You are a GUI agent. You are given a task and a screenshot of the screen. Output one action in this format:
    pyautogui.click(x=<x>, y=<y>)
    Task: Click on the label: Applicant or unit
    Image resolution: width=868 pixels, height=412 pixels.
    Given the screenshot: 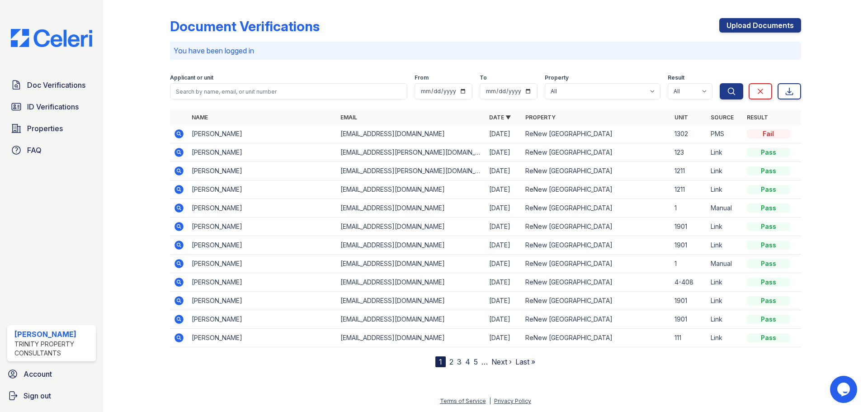 What is the action you would take?
    pyautogui.click(x=192, y=78)
    